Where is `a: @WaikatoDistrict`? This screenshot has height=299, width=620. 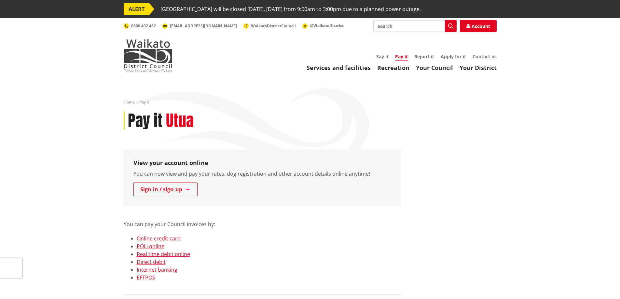
a: @WaikatoDistrict is located at coordinates (323, 25).